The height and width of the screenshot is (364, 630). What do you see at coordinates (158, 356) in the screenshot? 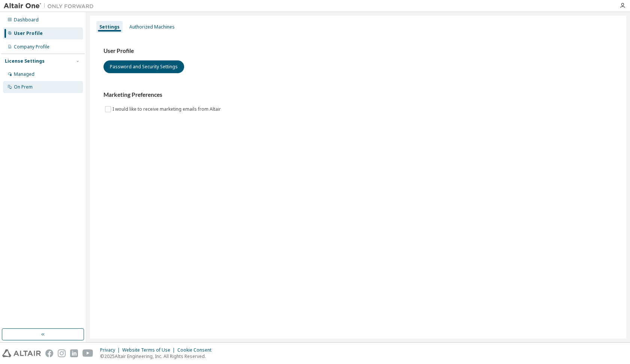
I see `p: © 2025 Altair Engineering, Inc. All Rights Reserved.` at bounding box center [158, 356].